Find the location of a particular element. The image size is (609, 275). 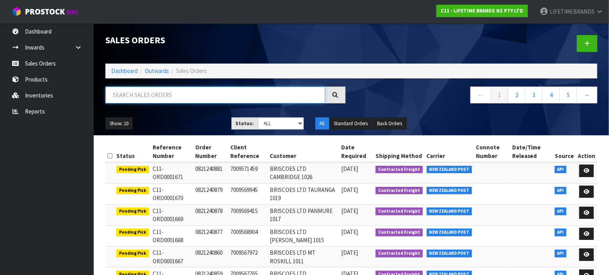

td: 7009568904 is located at coordinates (248, 236).